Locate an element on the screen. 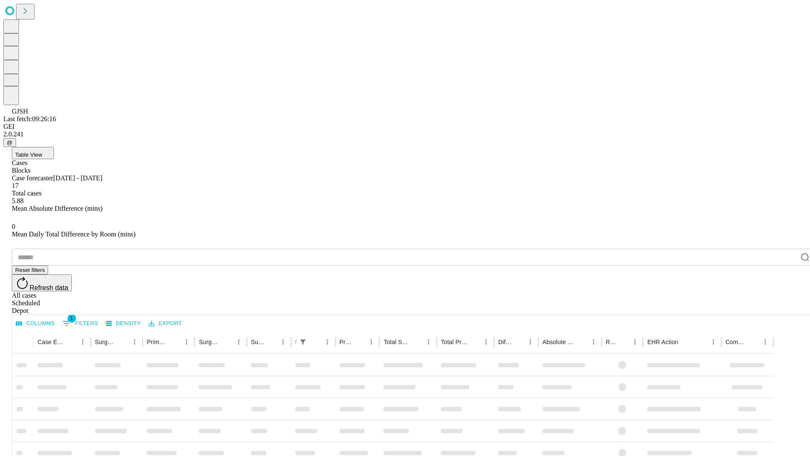 This screenshot has width=810, height=456. div: Absolute Difference is located at coordinates (559, 342).